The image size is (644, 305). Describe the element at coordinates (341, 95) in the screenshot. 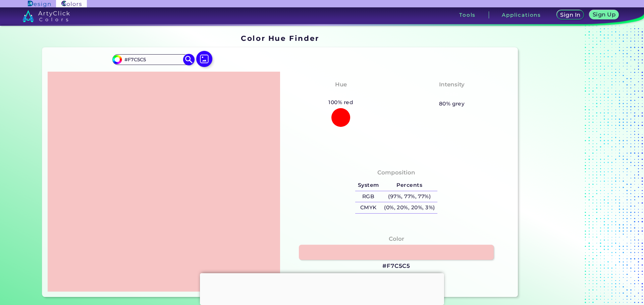

I see `h3: Red` at that location.